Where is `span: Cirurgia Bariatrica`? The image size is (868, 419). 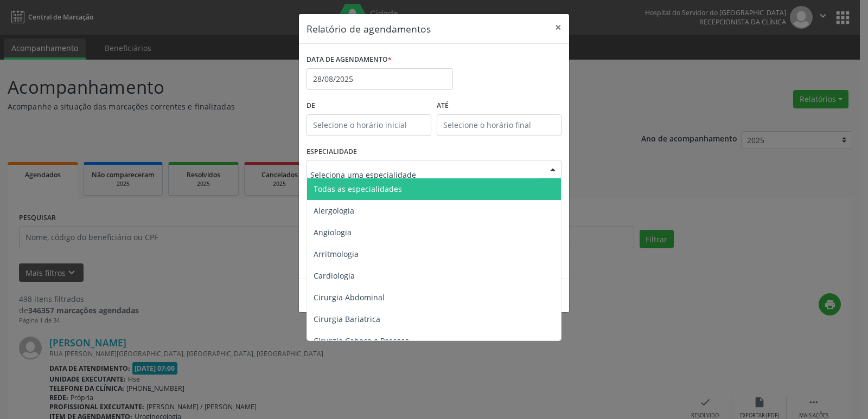 span: Cirurgia Bariatrica is located at coordinates (346, 319).